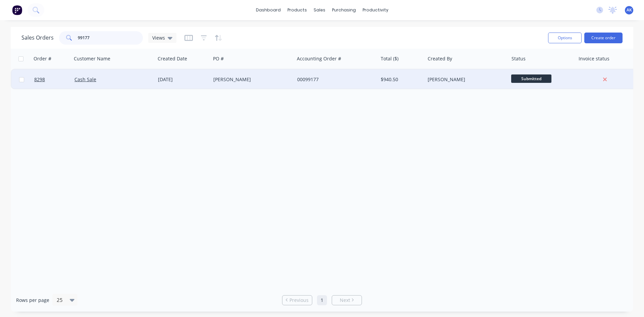 This screenshot has width=644, height=317. What do you see at coordinates (604, 38) in the screenshot?
I see `button: Create order` at bounding box center [604, 38].